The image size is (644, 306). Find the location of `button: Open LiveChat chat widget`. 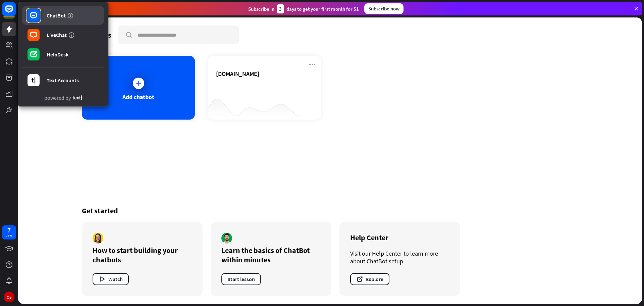

button: Open LiveChat chat widget is located at coordinates (15, 13).